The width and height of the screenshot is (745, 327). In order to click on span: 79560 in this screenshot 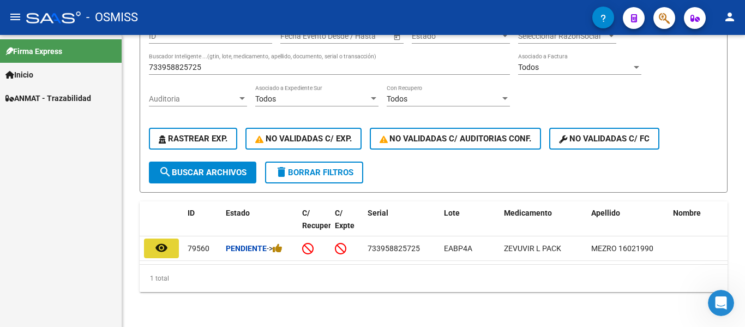, I will do `click(199, 248)`.